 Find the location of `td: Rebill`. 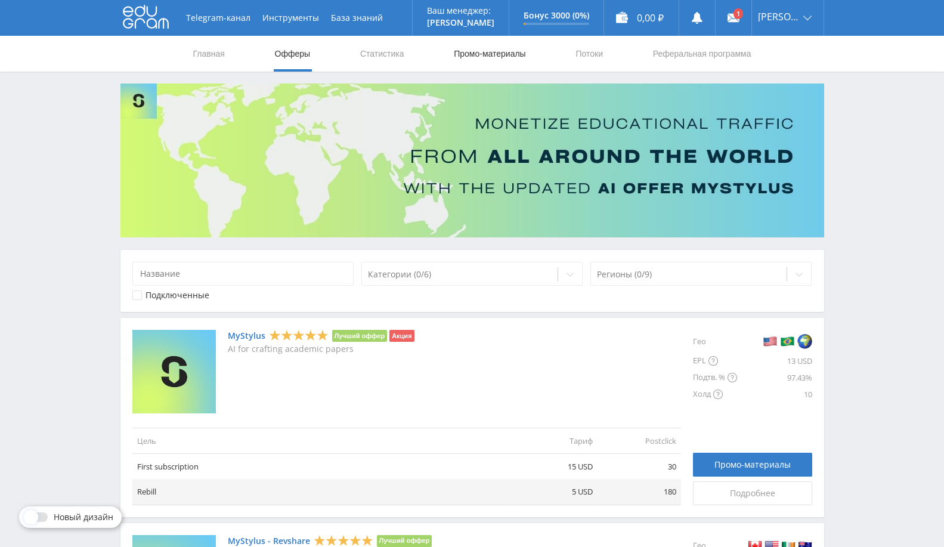

td: Rebill is located at coordinates (323, 491).